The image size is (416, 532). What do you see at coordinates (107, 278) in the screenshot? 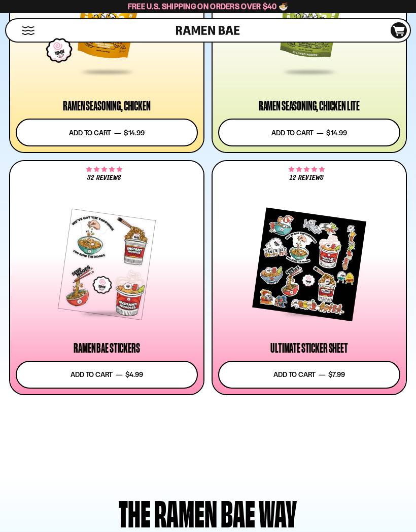
I see `a: 4.75 stars 32 reviews Ramen Bae Stickers Add to cart — $4.99` at bounding box center [107, 278].